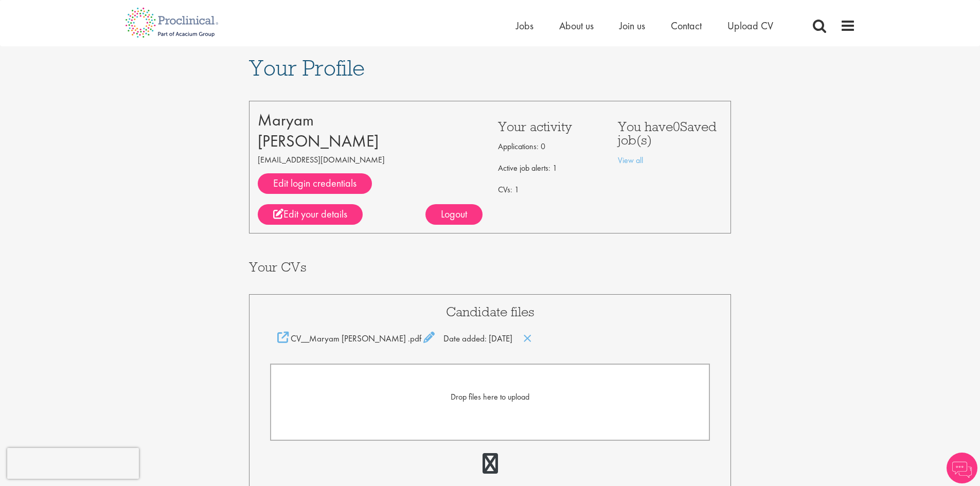 The width and height of the screenshot is (980, 486). Describe the element at coordinates (490, 267) in the screenshot. I see `h3: Your CVs` at that location.